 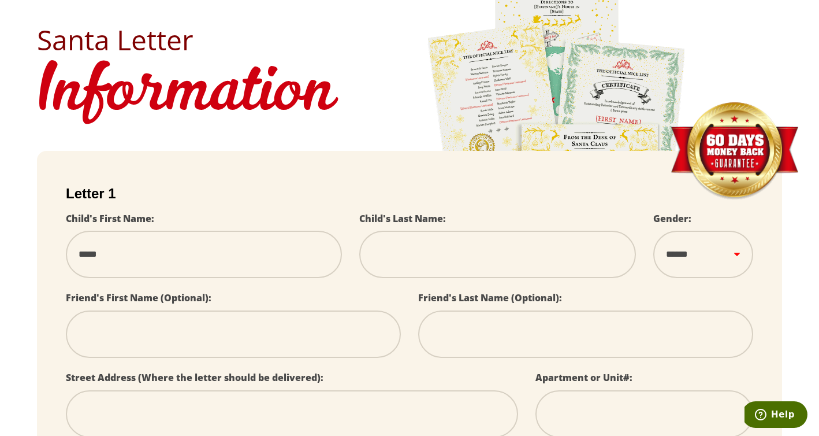 I want to click on h2: Santa Letter, so click(x=410, y=40).